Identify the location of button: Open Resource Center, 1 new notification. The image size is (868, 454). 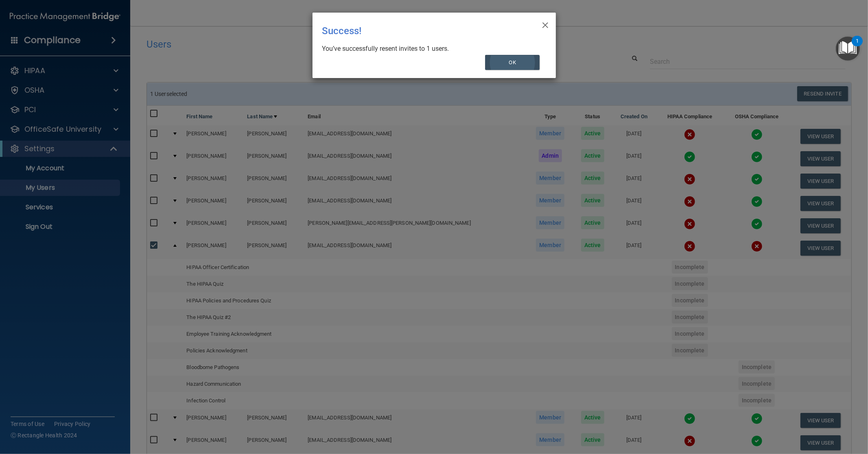
(848, 48).